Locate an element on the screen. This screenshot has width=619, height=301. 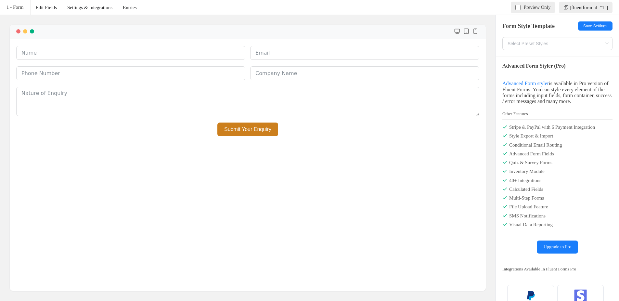
input: Company Name is located at coordinates (364, 73).